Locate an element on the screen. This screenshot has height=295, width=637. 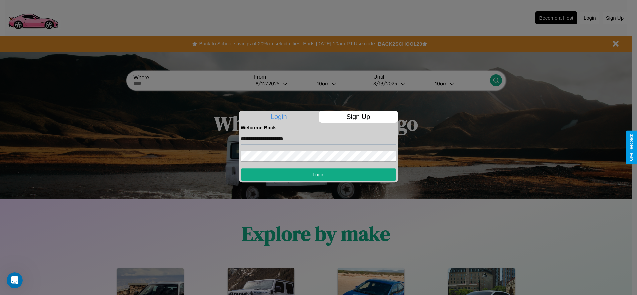
p: Login is located at coordinates (278, 117).